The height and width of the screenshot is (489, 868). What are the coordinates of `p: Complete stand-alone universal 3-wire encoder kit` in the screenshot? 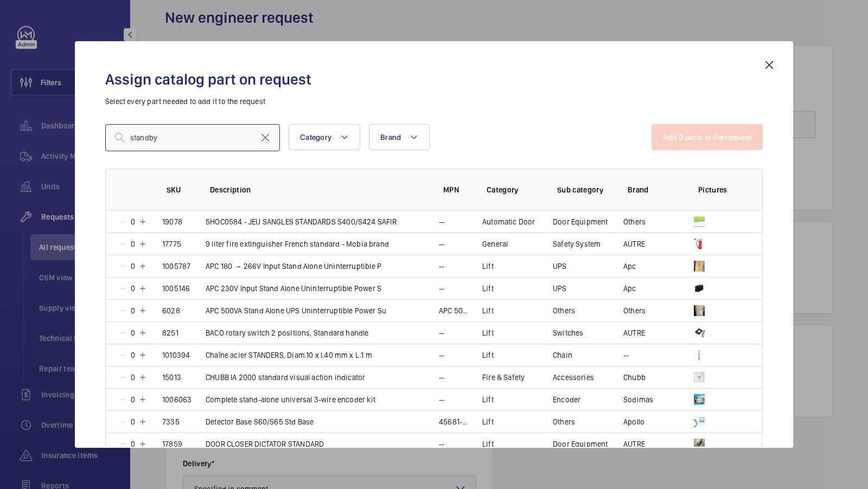 It's located at (290, 400).